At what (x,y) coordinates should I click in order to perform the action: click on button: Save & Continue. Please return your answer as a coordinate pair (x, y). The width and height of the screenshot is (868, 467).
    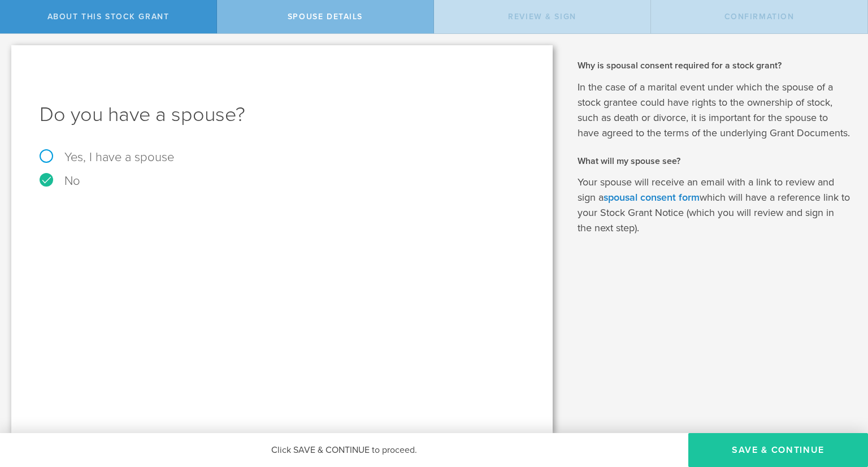
    Looking at the image, I should click on (778, 450).